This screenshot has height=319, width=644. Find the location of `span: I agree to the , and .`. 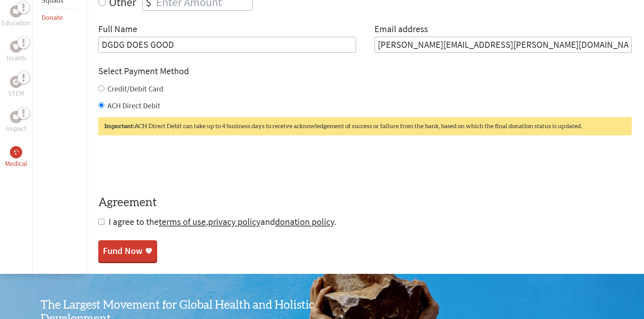

span: I agree to the , and . is located at coordinates (223, 222).